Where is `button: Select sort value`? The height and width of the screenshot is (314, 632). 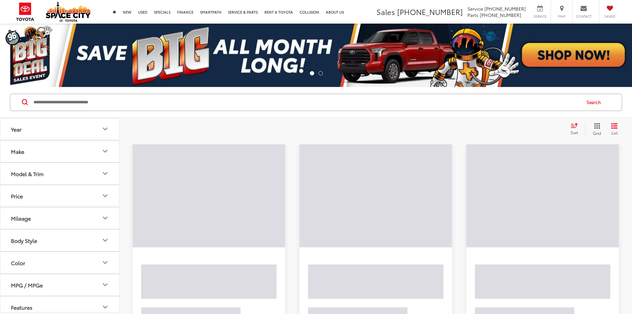
button: Select sort value is located at coordinates (576, 129).